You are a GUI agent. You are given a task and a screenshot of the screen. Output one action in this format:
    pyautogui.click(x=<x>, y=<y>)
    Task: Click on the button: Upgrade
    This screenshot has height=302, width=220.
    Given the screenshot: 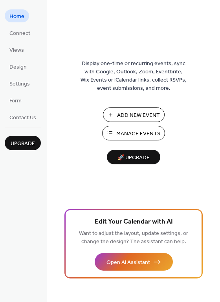 What is the action you would take?
    pyautogui.click(x=23, y=143)
    